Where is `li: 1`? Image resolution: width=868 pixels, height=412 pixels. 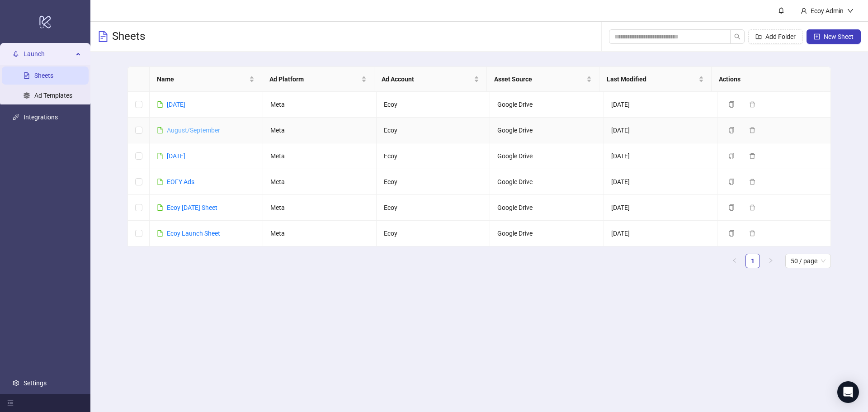
li: 1 is located at coordinates (752, 261).